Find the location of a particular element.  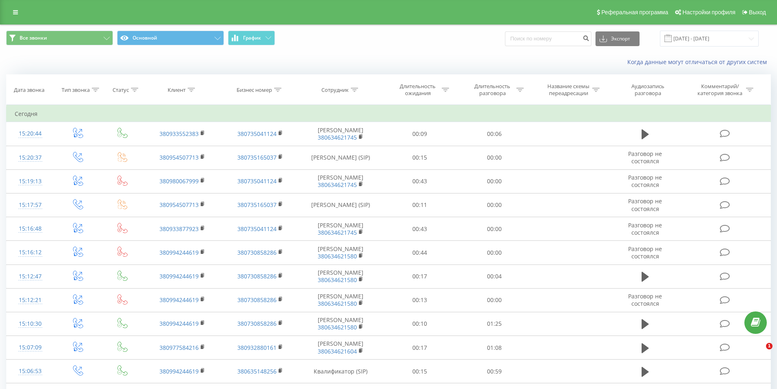

span: Реферальная программа is located at coordinates (635, 12).